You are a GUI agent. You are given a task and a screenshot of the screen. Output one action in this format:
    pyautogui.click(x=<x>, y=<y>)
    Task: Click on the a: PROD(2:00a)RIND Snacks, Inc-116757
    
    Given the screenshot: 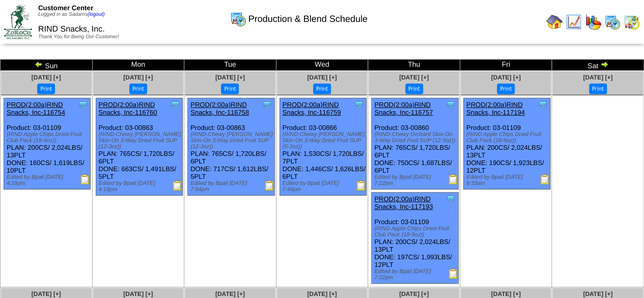 What is the action you would take?
    pyautogui.click(x=403, y=108)
    